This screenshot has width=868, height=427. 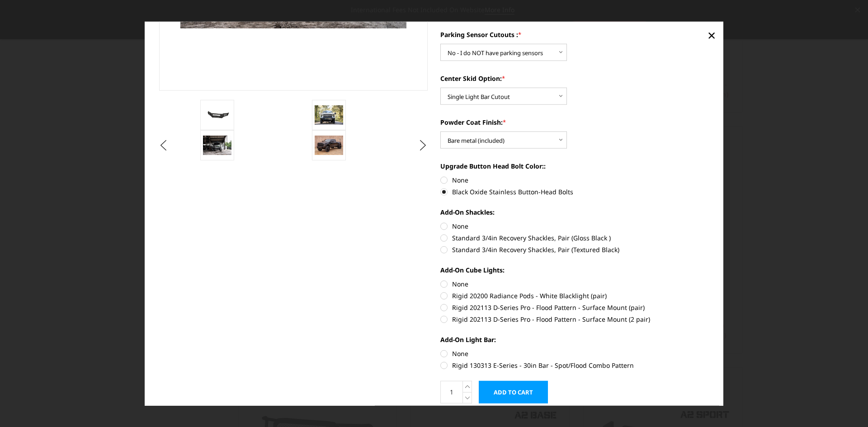 What do you see at coordinates (574, 339) in the screenshot?
I see `label: Add-On Light Bar:` at bounding box center [574, 339].